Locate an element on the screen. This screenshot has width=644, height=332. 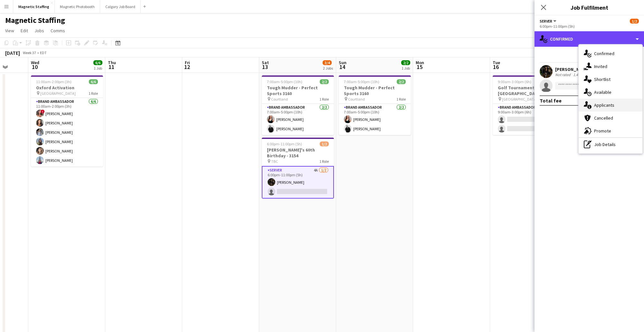
a: View is located at coordinates (10, 30).